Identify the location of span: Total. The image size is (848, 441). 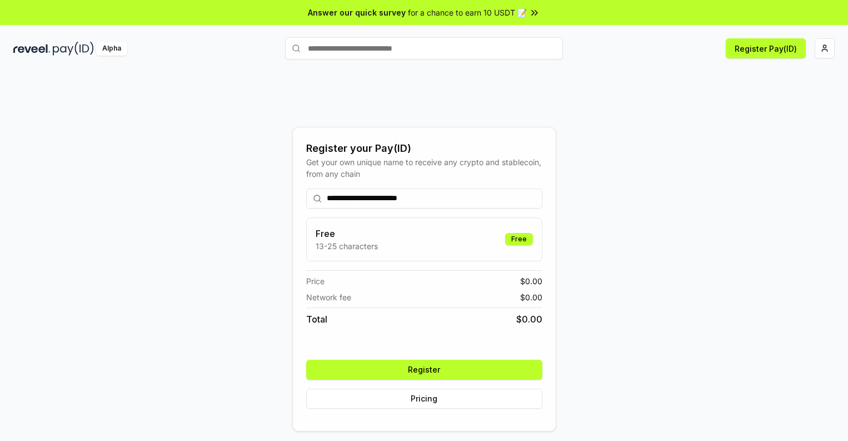
(317, 319).